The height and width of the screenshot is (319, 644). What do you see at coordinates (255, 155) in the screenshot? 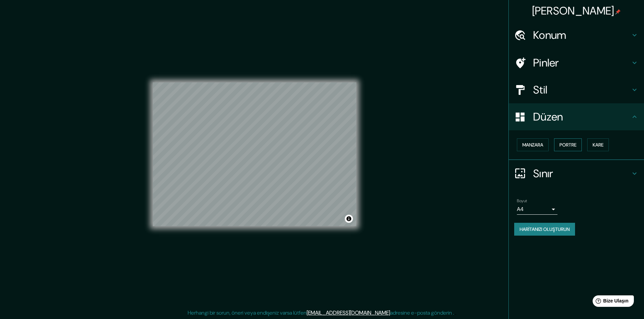
I see `canvas: Harita` at bounding box center [255, 155].